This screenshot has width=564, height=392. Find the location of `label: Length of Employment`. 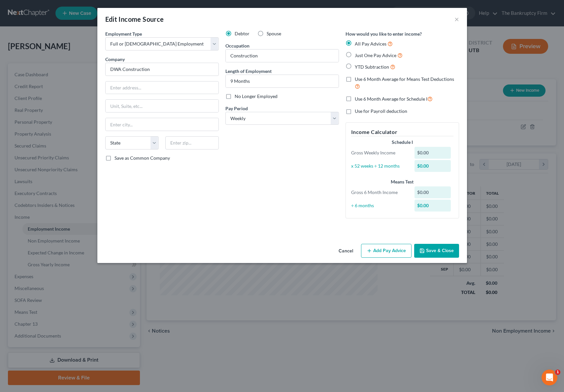

label: Length of Employment is located at coordinates (249, 71).